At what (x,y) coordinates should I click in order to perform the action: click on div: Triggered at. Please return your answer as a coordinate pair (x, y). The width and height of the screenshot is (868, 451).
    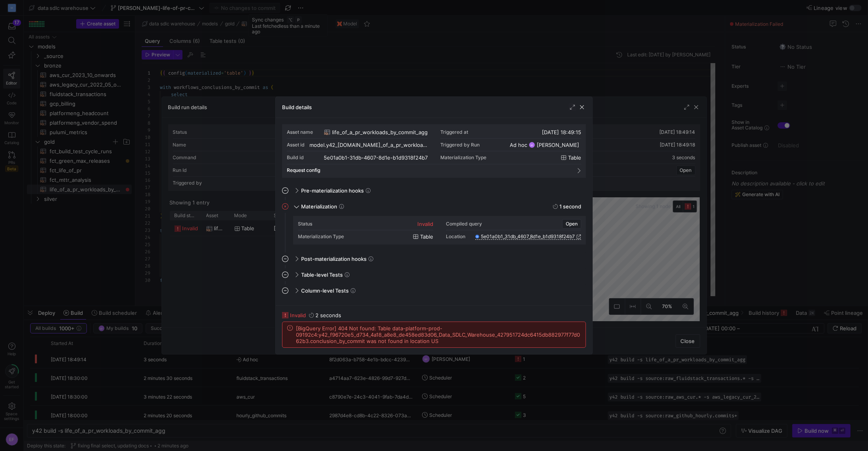
    Looking at the image, I should click on (455, 132).